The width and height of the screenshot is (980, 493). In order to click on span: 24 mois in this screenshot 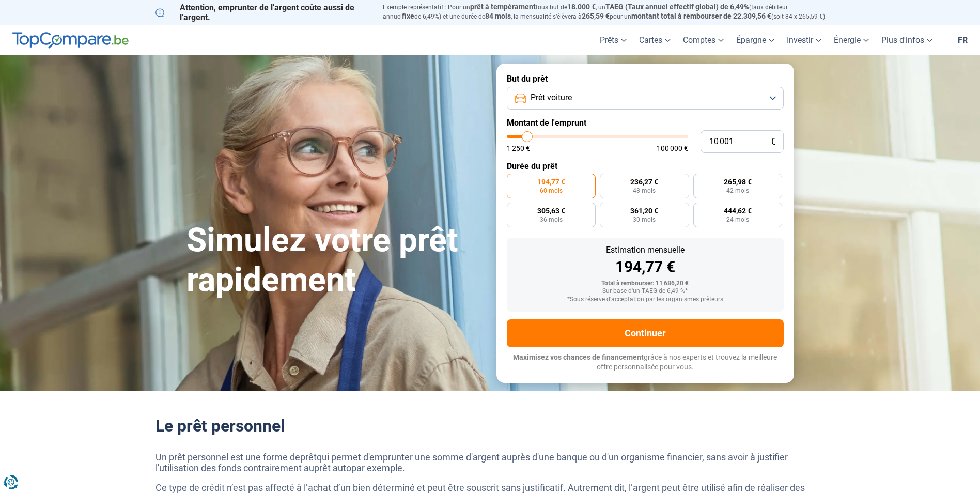, I will do `click(738, 220)`.